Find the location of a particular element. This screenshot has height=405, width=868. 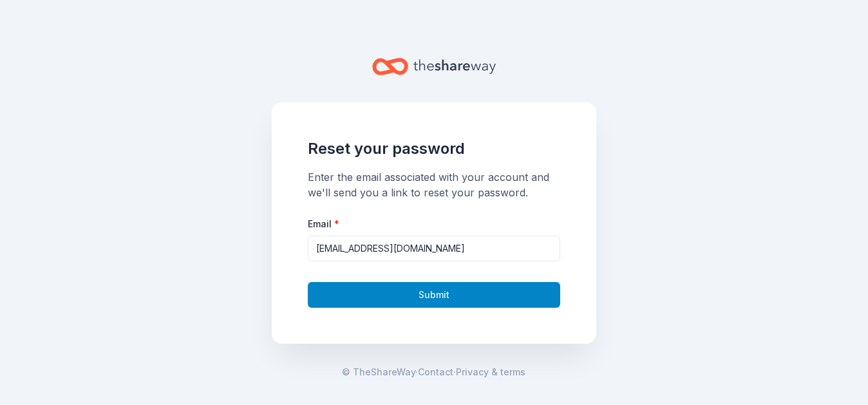

a: Privacy & terms is located at coordinates (492, 372).